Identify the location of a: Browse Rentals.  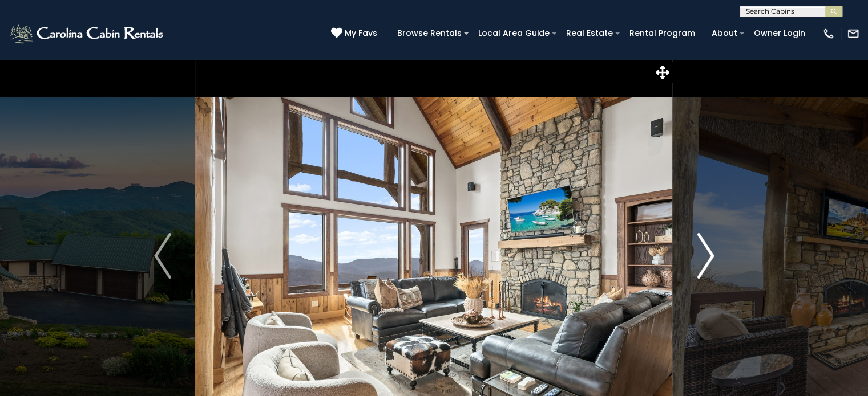
(429, 33).